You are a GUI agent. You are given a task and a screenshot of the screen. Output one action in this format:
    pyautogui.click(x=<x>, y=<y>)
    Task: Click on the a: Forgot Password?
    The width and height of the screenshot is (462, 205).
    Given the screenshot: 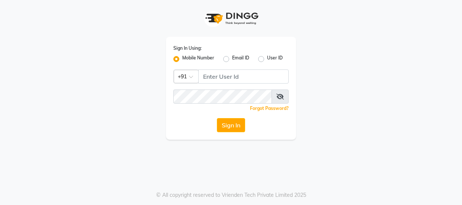 What is the action you would take?
    pyautogui.click(x=269, y=108)
    